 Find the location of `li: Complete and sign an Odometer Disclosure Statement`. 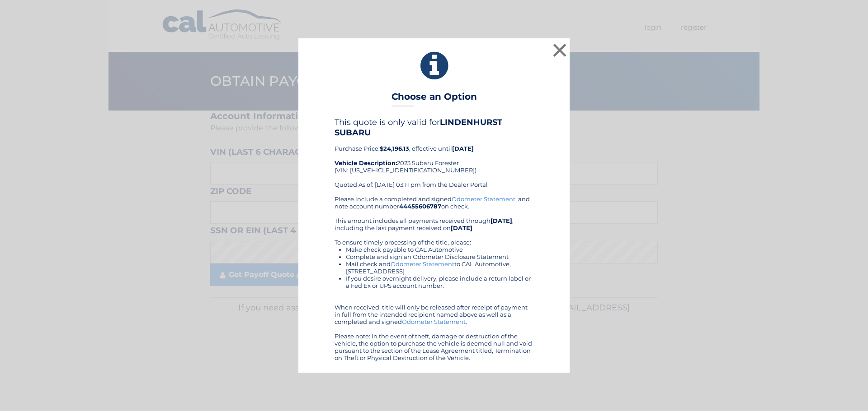

li: Complete and sign an Odometer Disclosure Statement is located at coordinates (439, 257).